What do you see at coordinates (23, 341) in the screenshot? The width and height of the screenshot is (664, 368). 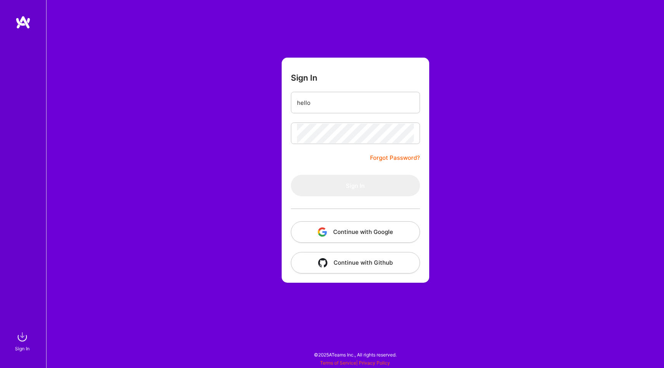 I see `a: sign inSign In` at bounding box center [23, 341].